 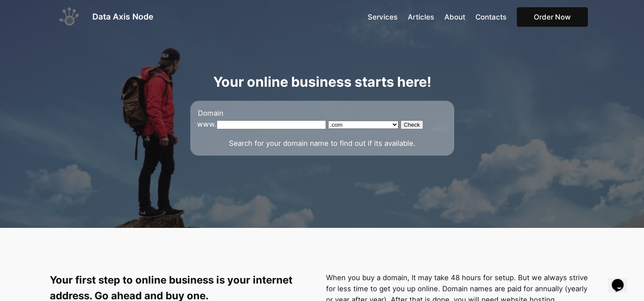 What do you see at coordinates (491, 17) in the screenshot?
I see `a: Contacts` at bounding box center [491, 17].